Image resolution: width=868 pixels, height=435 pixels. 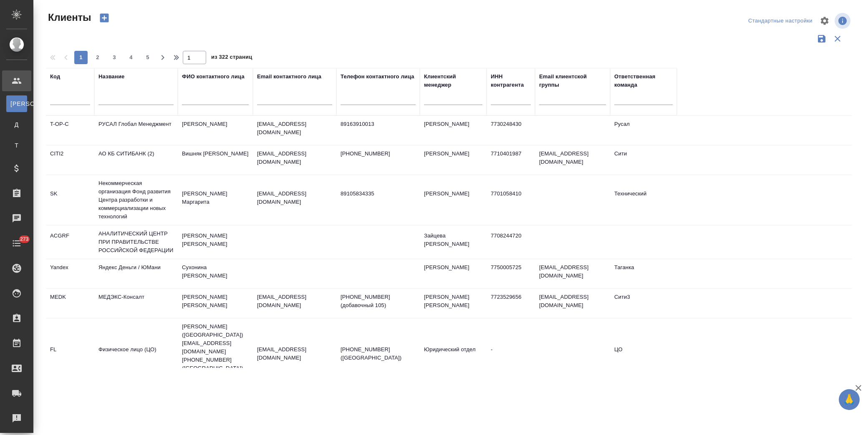 I want to click on div: Клиентский менеджер, so click(x=453, y=81).